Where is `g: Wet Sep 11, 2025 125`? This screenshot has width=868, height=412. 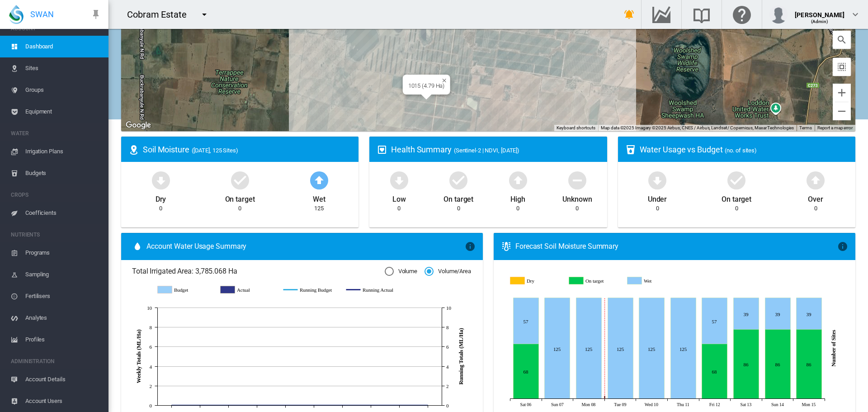
g: Wet Sep 11, 2025 125 is located at coordinates (683, 348).